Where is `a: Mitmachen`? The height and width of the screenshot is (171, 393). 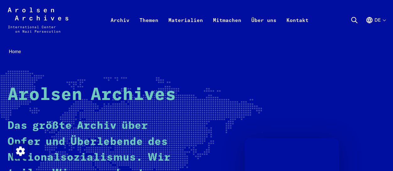
a: Mitmachen is located at coordinates (227, 28).